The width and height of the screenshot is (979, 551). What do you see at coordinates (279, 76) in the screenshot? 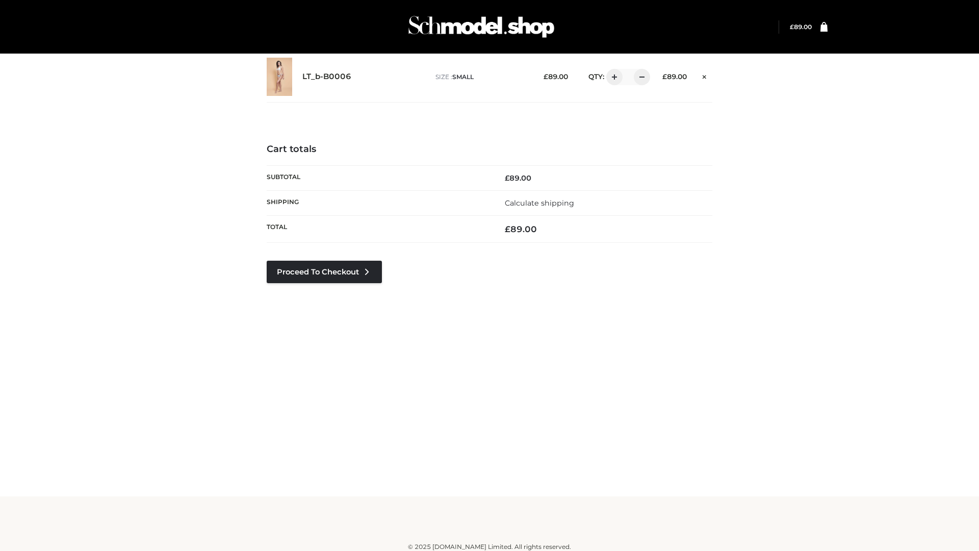
I see `img: LT_b-B0006 - SMALL` at bounding box center [279, 76].